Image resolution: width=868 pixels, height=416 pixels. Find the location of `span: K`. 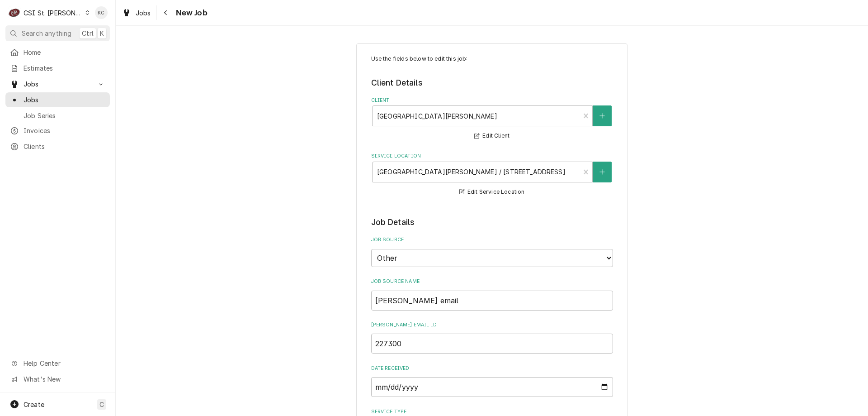

span: K is located at coordinates (102, 33).